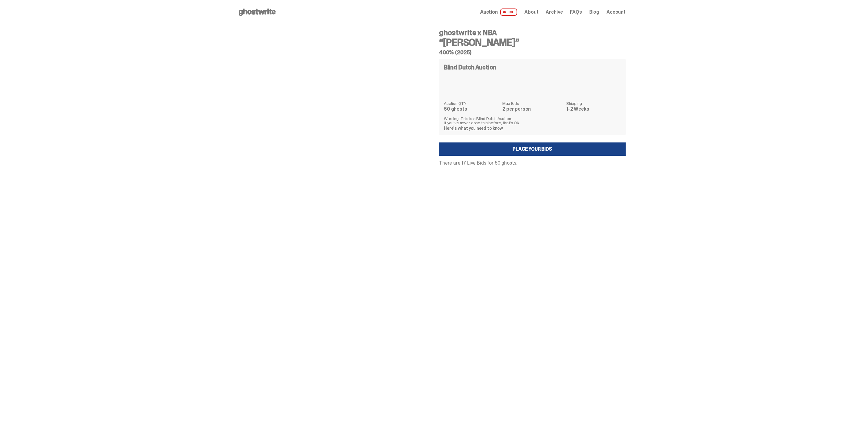 This screenshot has height=421, width=868. What do you see at coordinates (616, 12) in the screenshot?
I see `span: Account` at bounding box center [616, 12].